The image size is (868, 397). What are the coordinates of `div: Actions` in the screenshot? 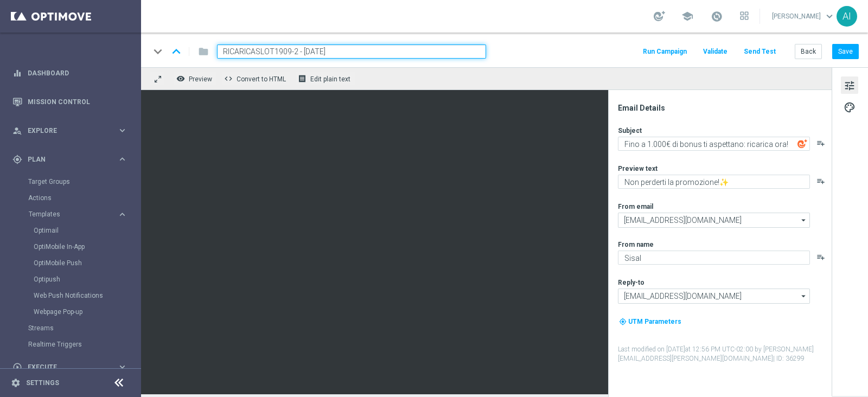 It's located at (84, 198).